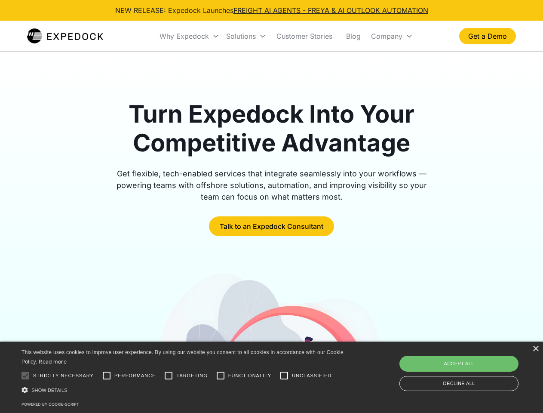  Describe the element at coordinates (331, 10) in the screenshot. I see `a: FREIGHT AI AGENTS - FREYA & AI OUTLOOK AUTOMATION` at that location.